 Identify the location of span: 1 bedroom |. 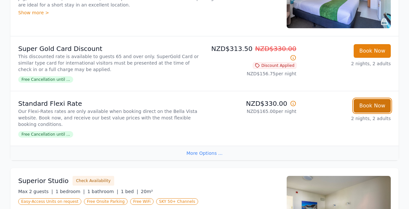
(70, 192).